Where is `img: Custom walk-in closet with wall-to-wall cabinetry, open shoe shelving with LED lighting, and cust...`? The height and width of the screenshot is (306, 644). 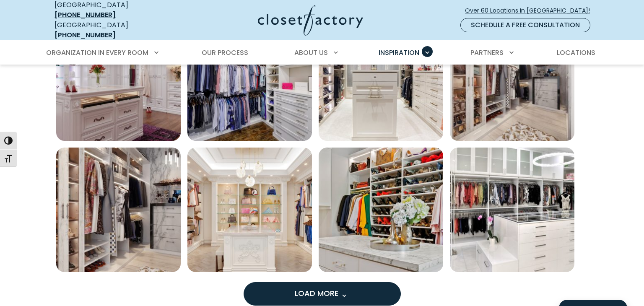
img: Custom walk-in closet with wall-to-wall cabinetry, open shoe shelving with LED lighting, and cust... is located at coordinates (118, 78).